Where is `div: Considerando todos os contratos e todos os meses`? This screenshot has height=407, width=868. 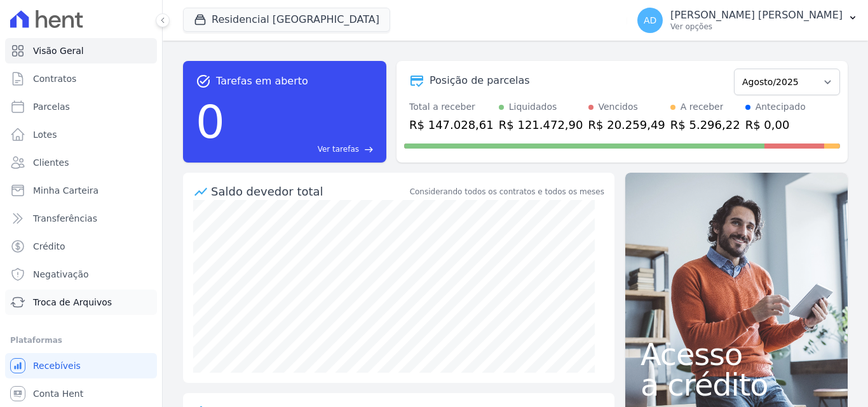 div: Considerando todos os contratos e todos os meses is located at coordinates (507, 192).